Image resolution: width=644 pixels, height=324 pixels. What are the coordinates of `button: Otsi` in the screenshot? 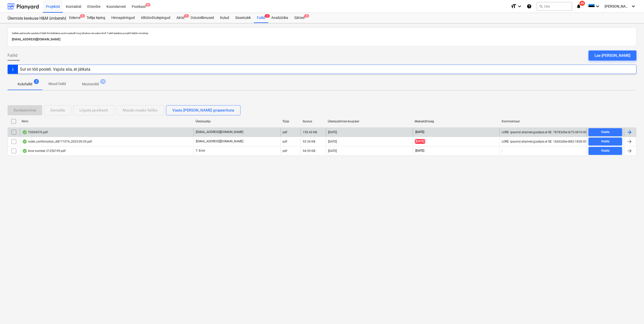 It's located at (554, 6).